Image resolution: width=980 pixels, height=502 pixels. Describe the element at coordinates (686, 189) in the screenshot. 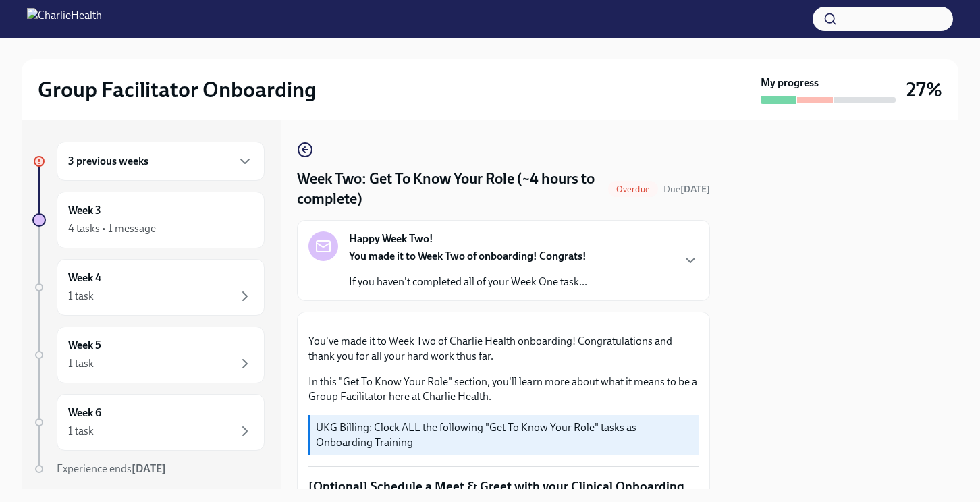

I see `span: Due` at that location.